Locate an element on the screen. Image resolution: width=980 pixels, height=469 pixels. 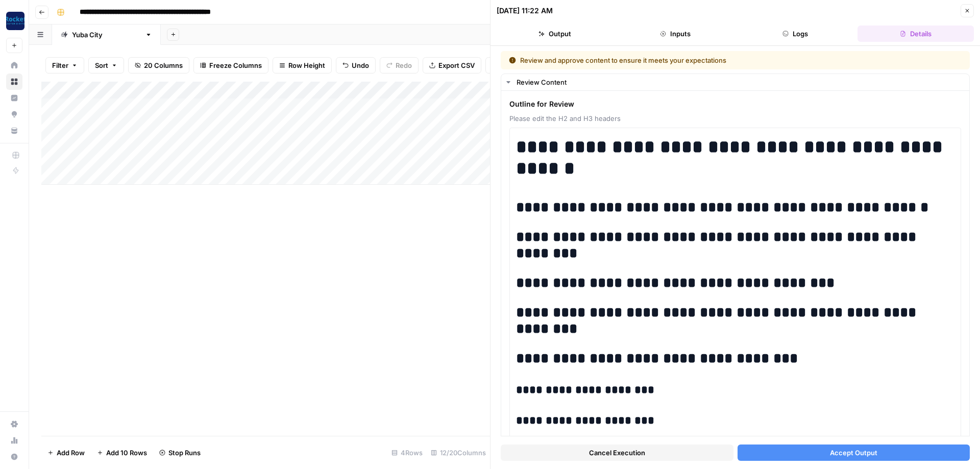
span: 20 Columns is located at coordinates (164, 65).